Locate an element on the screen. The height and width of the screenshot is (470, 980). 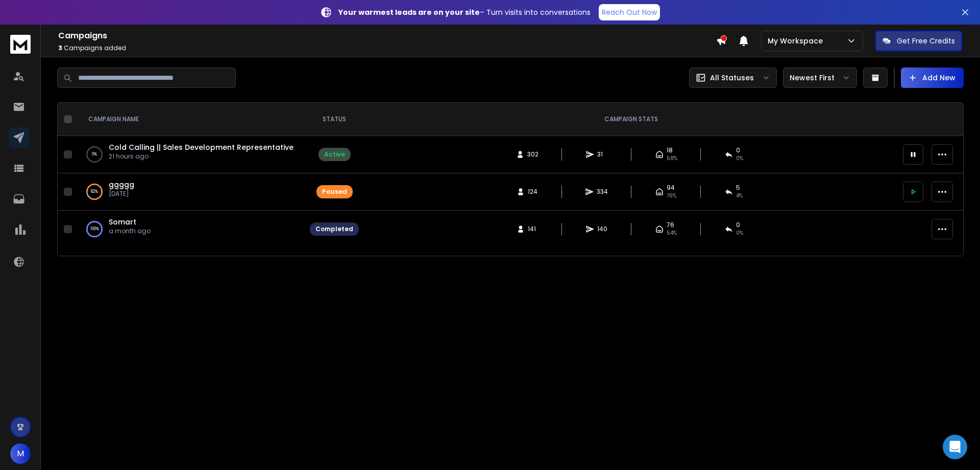
span: 31 is located at coordinates (602, 154).